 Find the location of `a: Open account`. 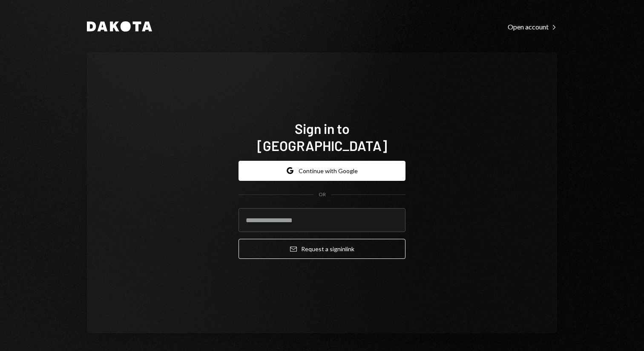

a: Open account is located at coordinates (532, 26).